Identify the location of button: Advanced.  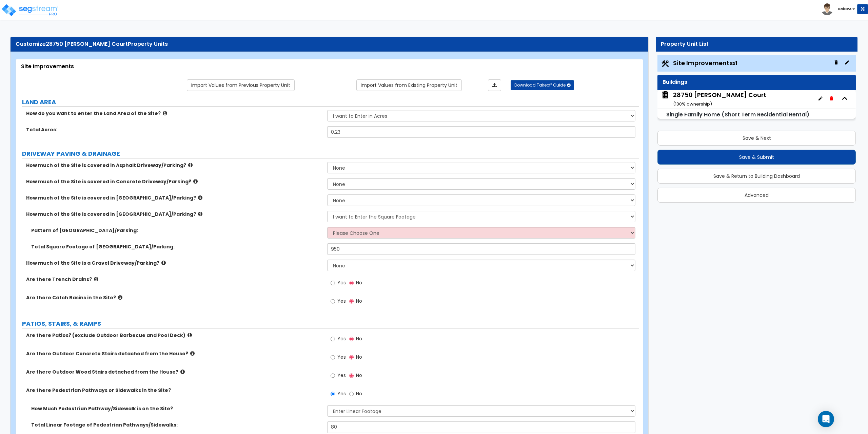
(757, 195).